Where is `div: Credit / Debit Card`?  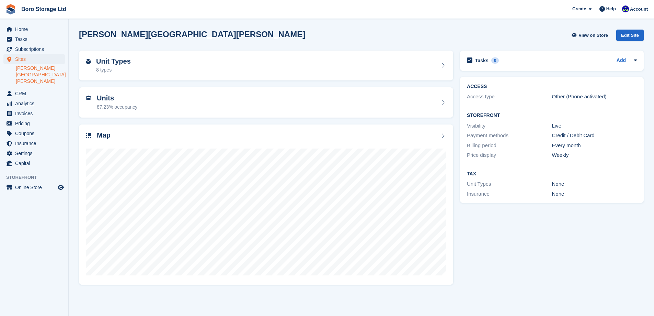 div: Credit / Debit Card is located at coordinates (594, 135).